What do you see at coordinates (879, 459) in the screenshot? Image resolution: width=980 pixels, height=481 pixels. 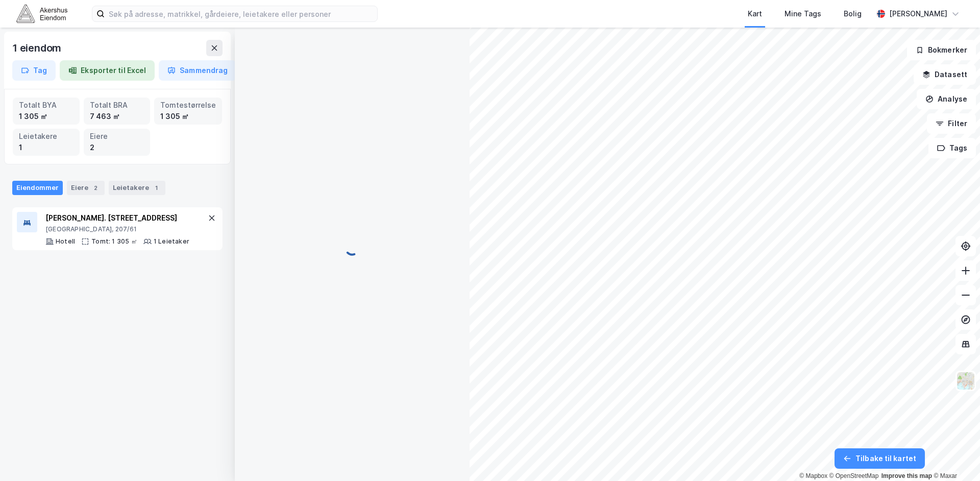 I see `button: Tilbake til kartet` at bounding box center [879, 459].